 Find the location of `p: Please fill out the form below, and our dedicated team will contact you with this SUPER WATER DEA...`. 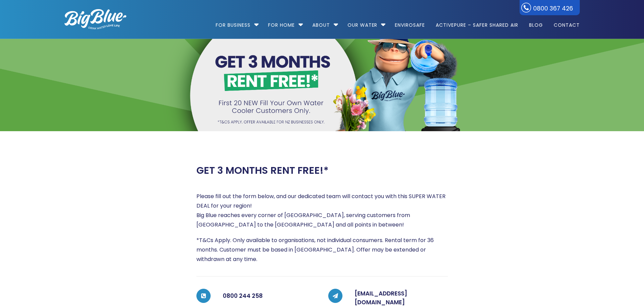

p: Please fill out the form below, and our dedicated team will contact you with this SUPER WATER DEA... is located at coordinates (322, 211).